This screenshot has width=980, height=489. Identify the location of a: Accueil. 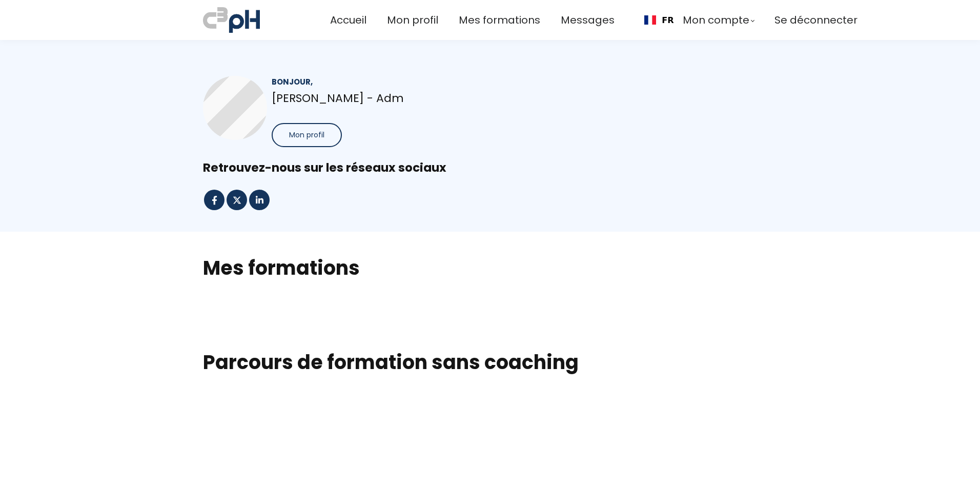
(348, 20).